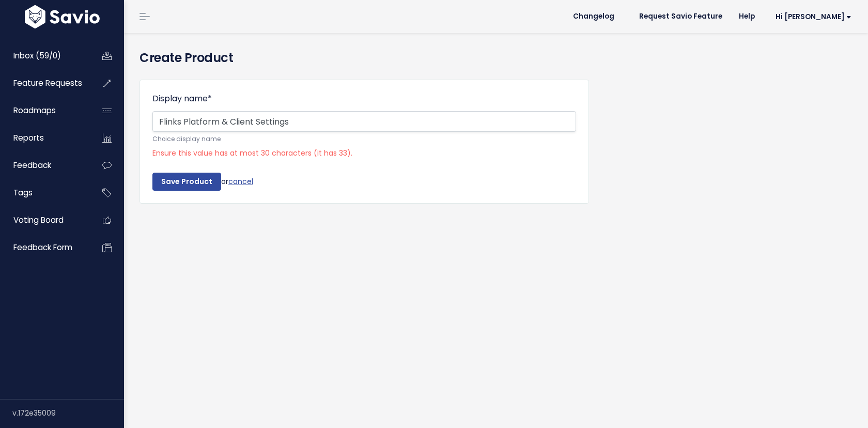  I want to click on a: Voting Board, so click(44, 220).